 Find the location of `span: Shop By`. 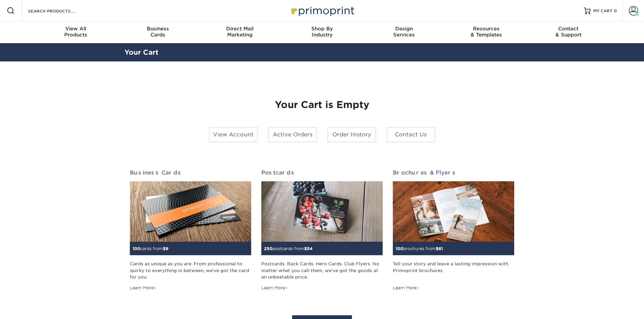

span: Shop By is located at coordinates (322, 29).